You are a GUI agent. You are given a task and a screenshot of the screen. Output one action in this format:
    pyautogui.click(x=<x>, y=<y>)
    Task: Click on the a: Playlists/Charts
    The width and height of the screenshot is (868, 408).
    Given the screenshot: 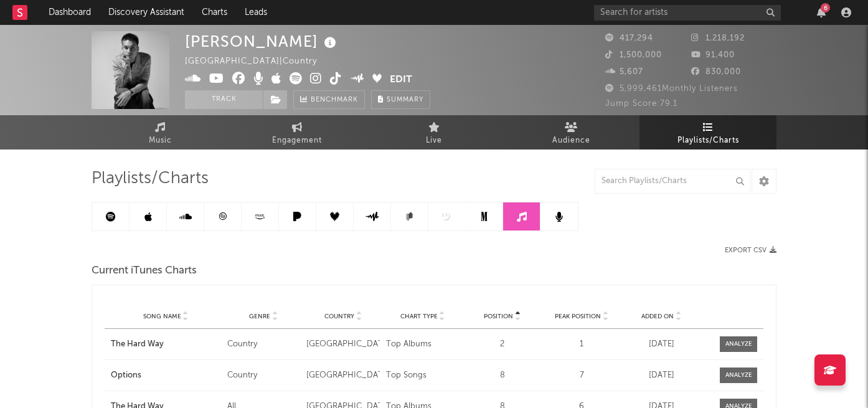 What is the action you would take?
    pyautogui.click(x=708, y=132)
    